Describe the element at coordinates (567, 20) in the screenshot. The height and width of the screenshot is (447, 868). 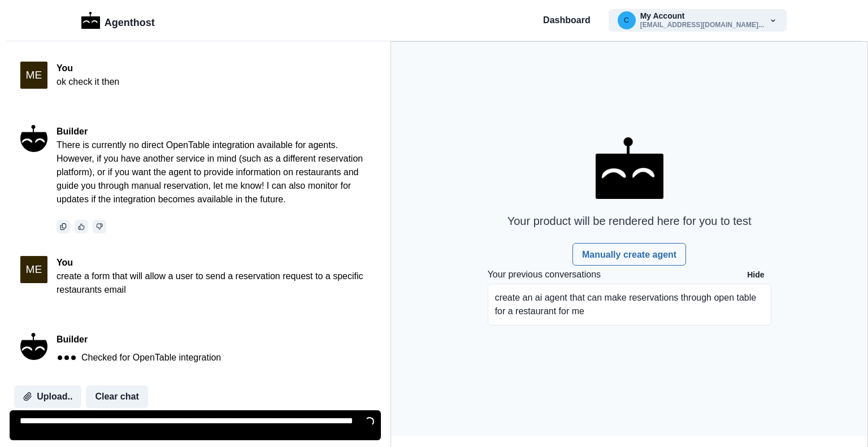
I see `p: Dashboard` at that location.